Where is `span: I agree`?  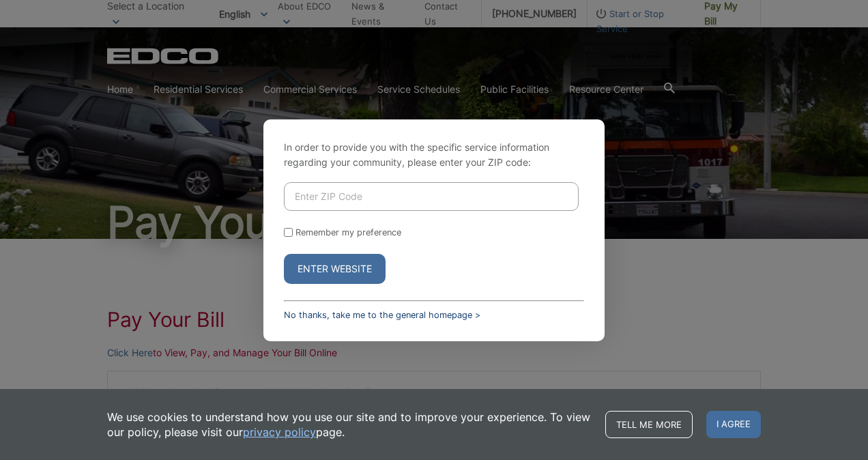
span: I agree is located at coordinates (733, 424).